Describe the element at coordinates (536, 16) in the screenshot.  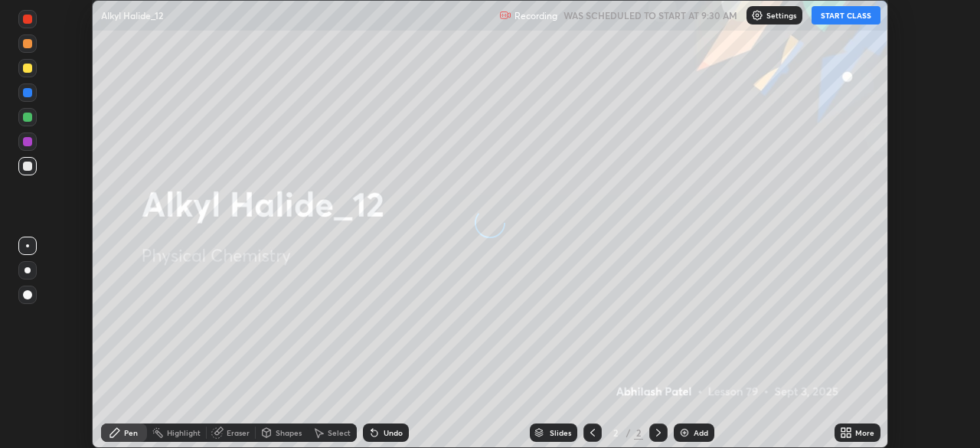
I see `p: Recording` at that location.